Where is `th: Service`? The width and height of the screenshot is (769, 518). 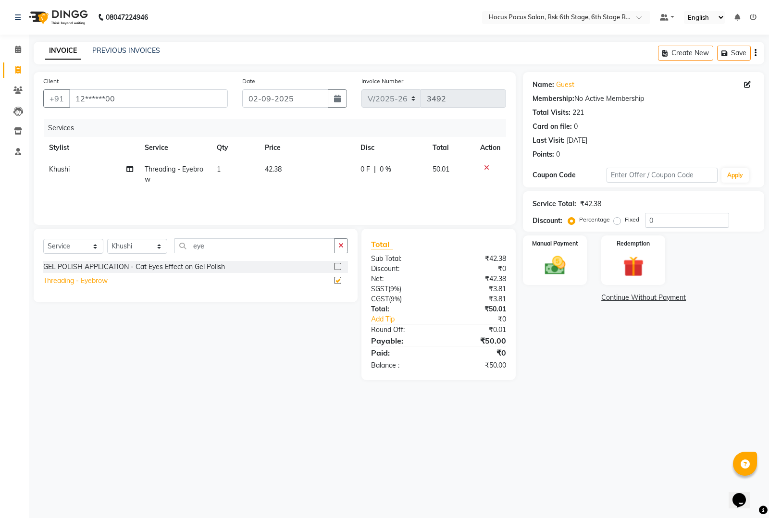
th: Service is located at coordinates (175, 147).